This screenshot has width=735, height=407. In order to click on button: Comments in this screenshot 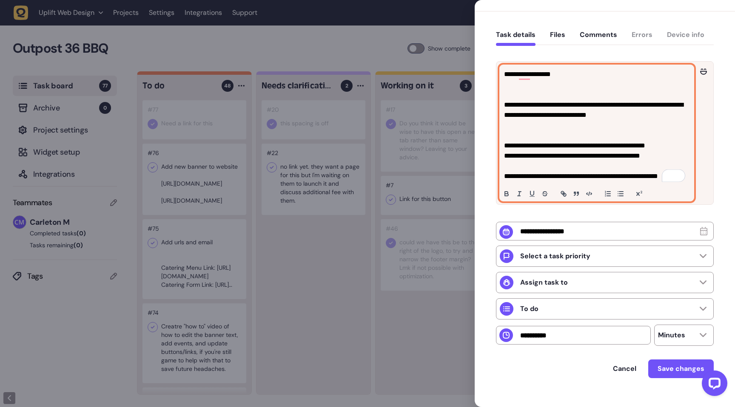, I will do `click(598, 38)`.